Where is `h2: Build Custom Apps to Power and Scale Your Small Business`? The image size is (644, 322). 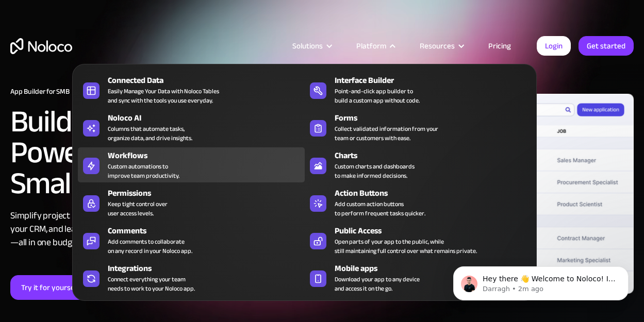 h2: Build Custom Apps to Power and Scale Your Small Business is located at coordinates (163, 152).